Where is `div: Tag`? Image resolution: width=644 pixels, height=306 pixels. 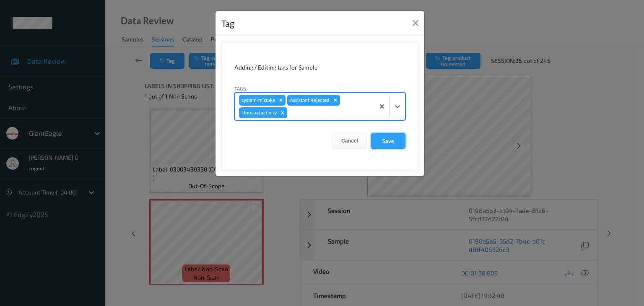
div: Tag is located at coordinates (228, 23).